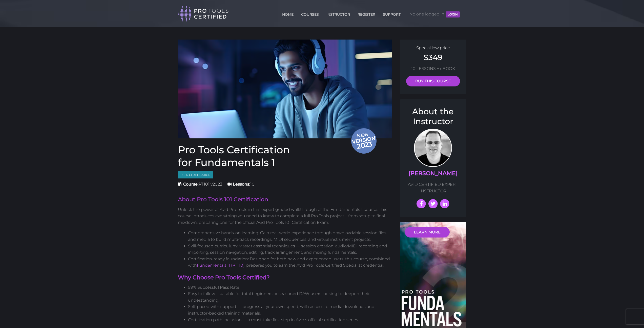 This screenshot has width=644, height=328. What do you see at coordinates (310, 13) in the screenshot?
I see `a: COURSES` at bounding box center [310, 13].